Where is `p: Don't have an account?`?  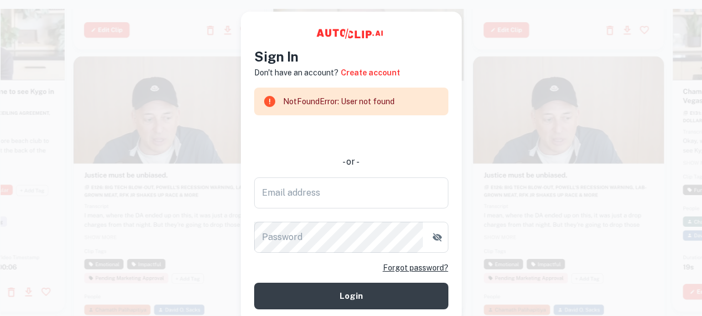 p: Don't have an account? is located at coordinates (296, 73).